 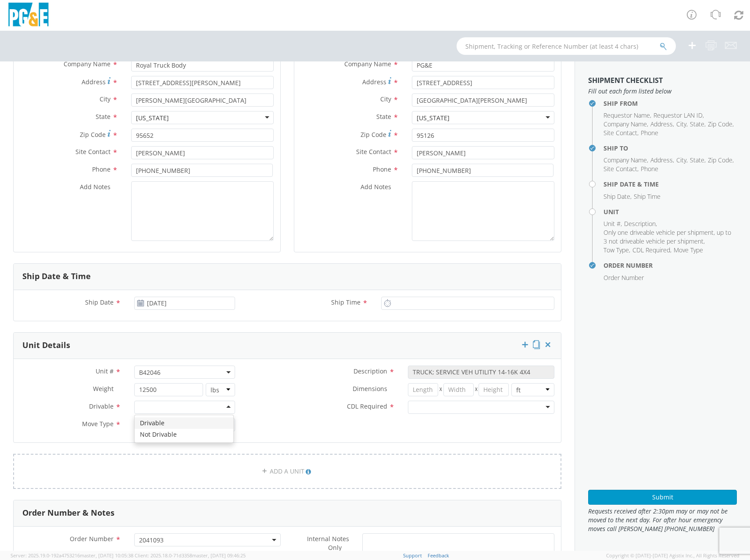 What do you see at coordinates (458, 390) in the screenshot?
I see `input: Width` at bounding box center [458, 390].